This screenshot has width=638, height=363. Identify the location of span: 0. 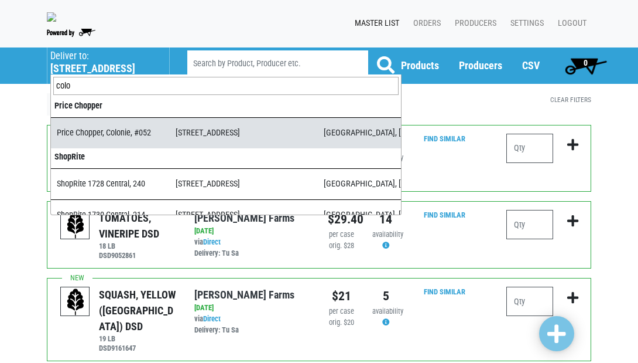
(586, 63).